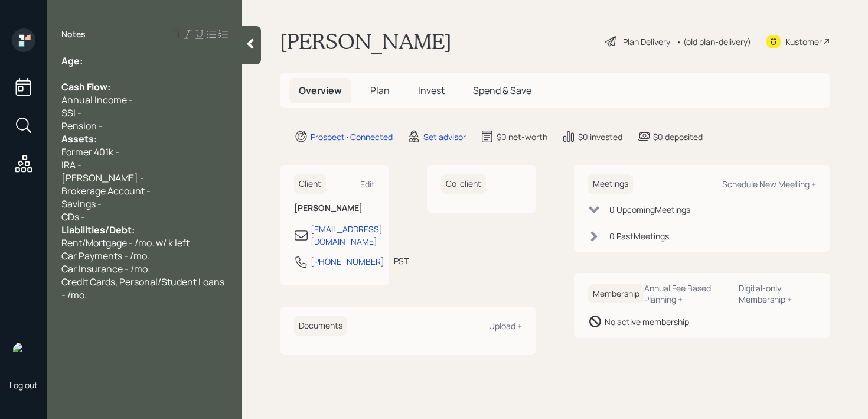 Image resolution: width=868 pixels, height=419 pixels. I want to click on h6: Co-client, so click(464, 184).